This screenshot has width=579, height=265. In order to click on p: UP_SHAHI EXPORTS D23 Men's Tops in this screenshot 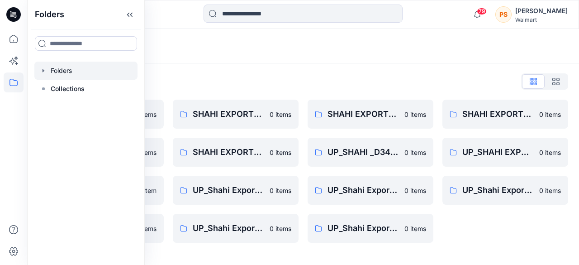, I will do `click(498, 152)`.